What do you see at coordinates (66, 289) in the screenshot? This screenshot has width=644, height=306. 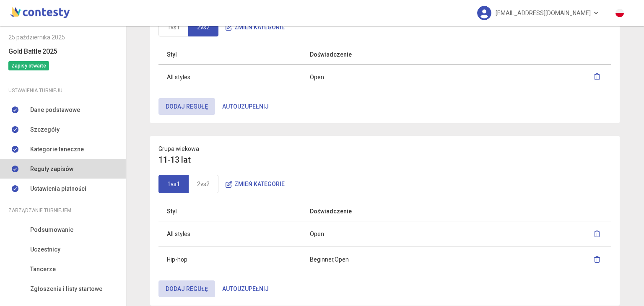 I see `span: Zgłoszenia i listy startowe` at bounding box center [66, 289].